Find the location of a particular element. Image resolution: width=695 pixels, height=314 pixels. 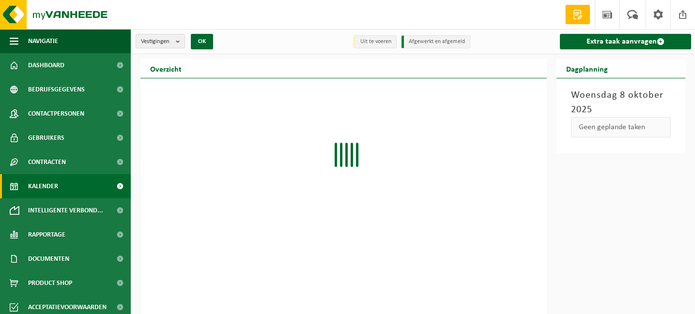

button: Vestigingen is located at coordinates (160, 41).